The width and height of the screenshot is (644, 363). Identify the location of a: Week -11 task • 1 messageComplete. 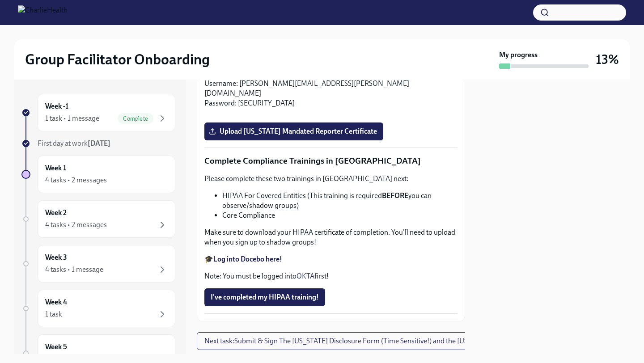
(98, 113).